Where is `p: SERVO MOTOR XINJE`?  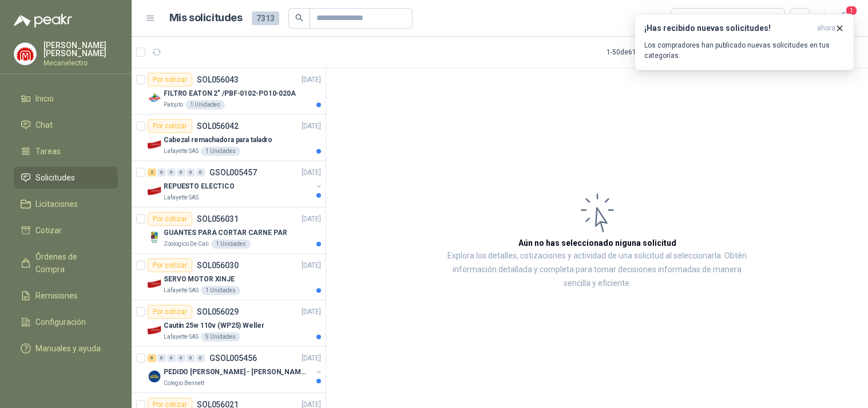 p: SERVO MOTOR XINJE is located at coordinates (200, 279).